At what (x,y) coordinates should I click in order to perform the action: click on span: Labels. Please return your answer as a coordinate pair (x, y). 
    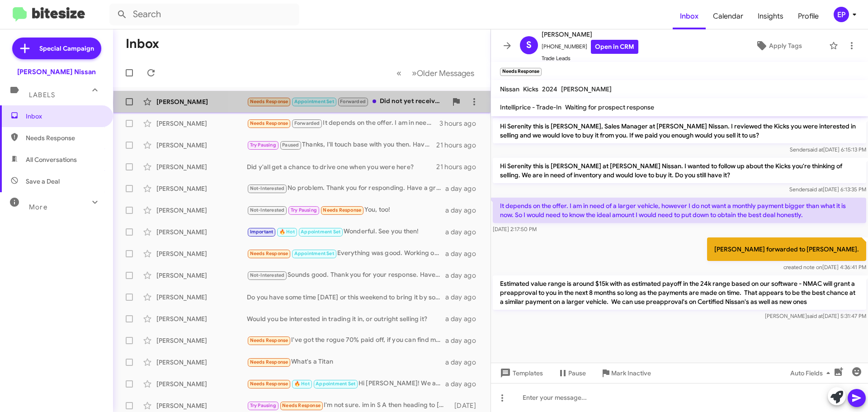
    Looking at the image, I should click on (42, 95).